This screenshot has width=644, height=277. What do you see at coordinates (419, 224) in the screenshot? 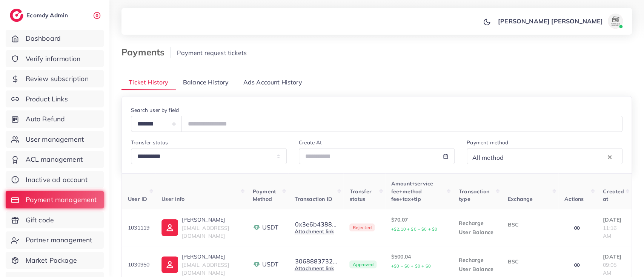
I see `p: $70.07` at bounding box center [419, 224].